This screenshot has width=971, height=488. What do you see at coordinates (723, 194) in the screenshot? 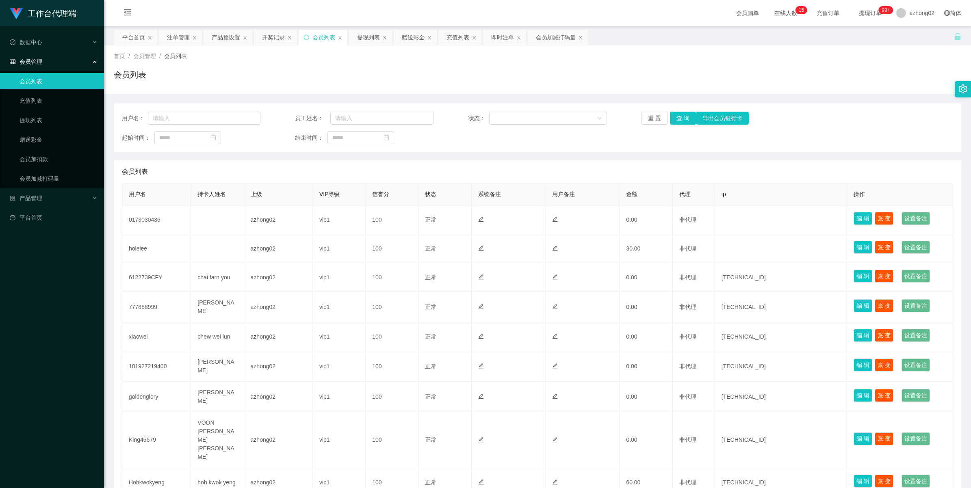
I see `span: ip` at bounding box center [723, 194].